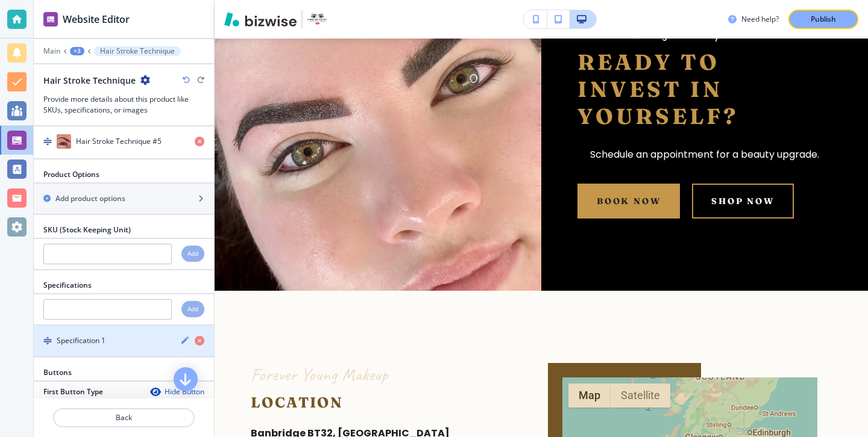 The image size is (868, 437). Describe the element at coordinates (123, 418) in the screenshot. I see `button: Back` at that location.